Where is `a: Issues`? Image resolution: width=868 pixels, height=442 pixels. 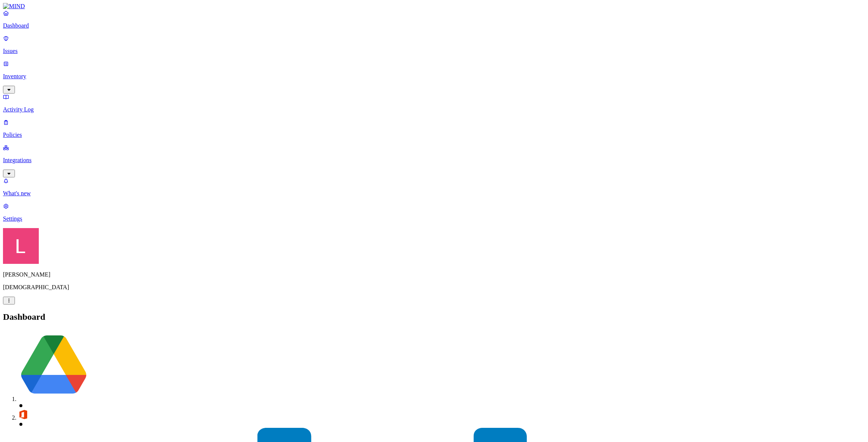
a: Issues is located at coordinates (434, 45).